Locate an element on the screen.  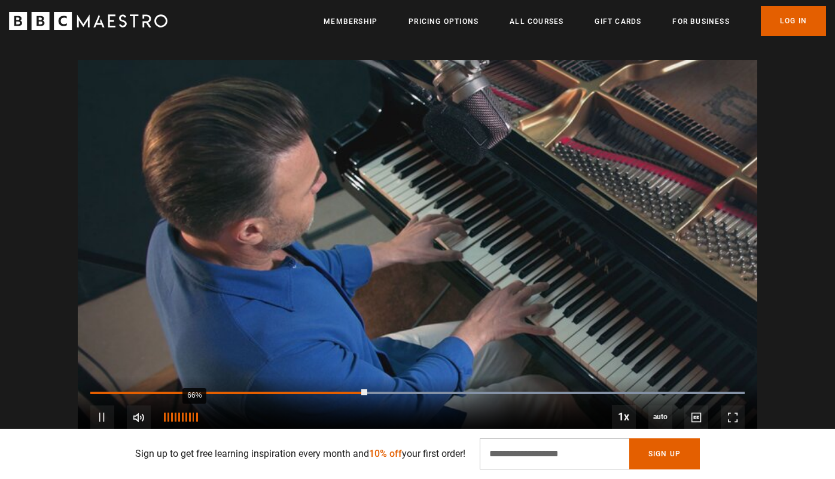
button: Mute is located at coordinates (139, 418).